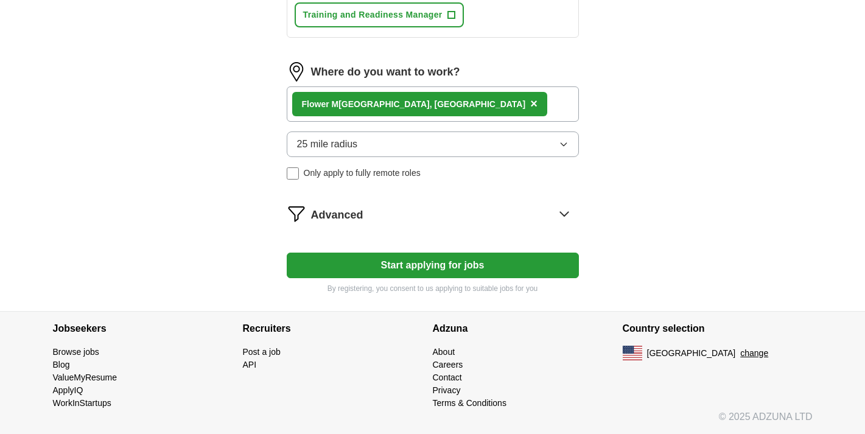  What do you see at coordinates (85, 378) in the screenshot?
I see `a: ValueMyResume` at bounding box center [85, 378].